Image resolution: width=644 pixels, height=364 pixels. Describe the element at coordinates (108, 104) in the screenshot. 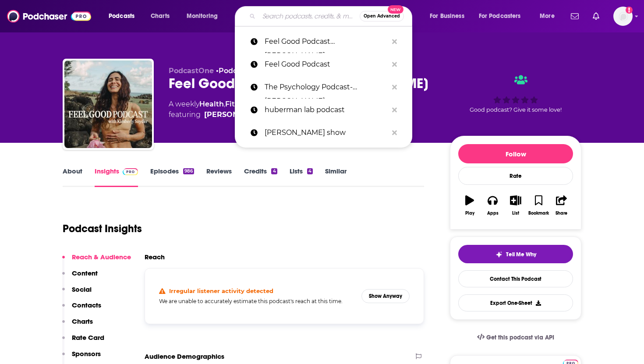

I see `a: Feel Good Podcast with Kimberly Snyder` at that location.